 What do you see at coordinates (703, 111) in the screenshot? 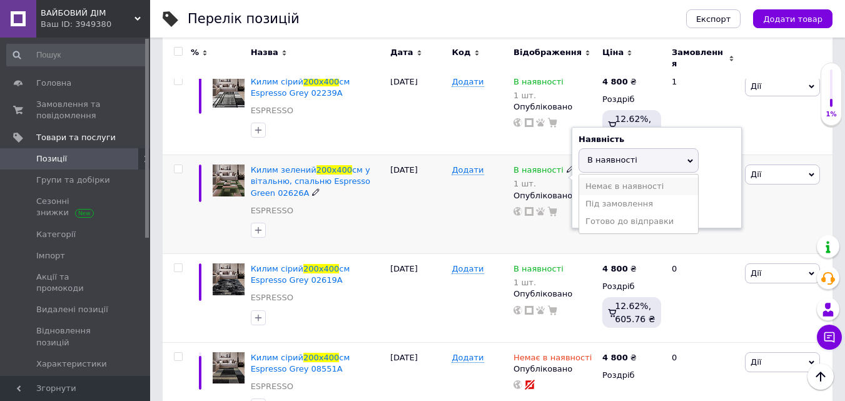
I see `div: 1` at bounding box center [703, 111].